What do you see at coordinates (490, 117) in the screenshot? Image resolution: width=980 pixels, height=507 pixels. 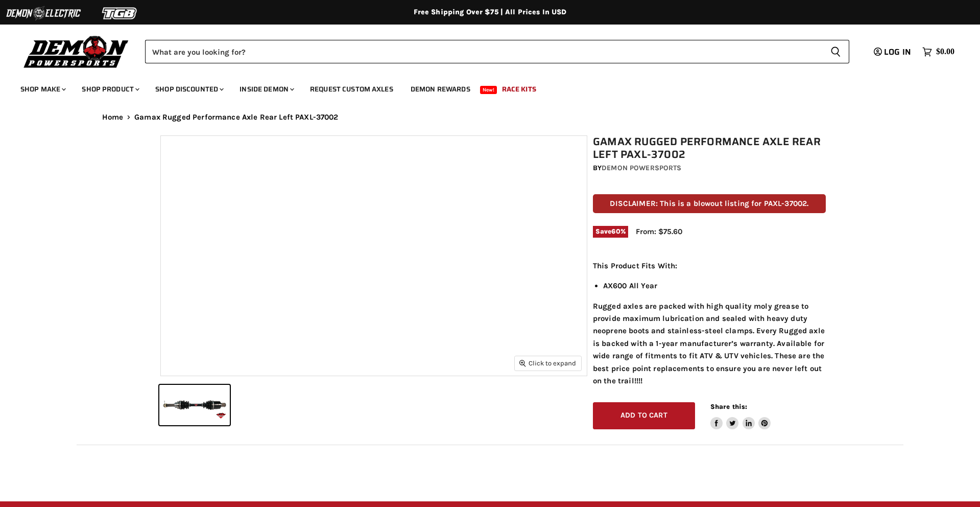 I see `nav: Breadcrumbs` at bounding box center [490, 117].